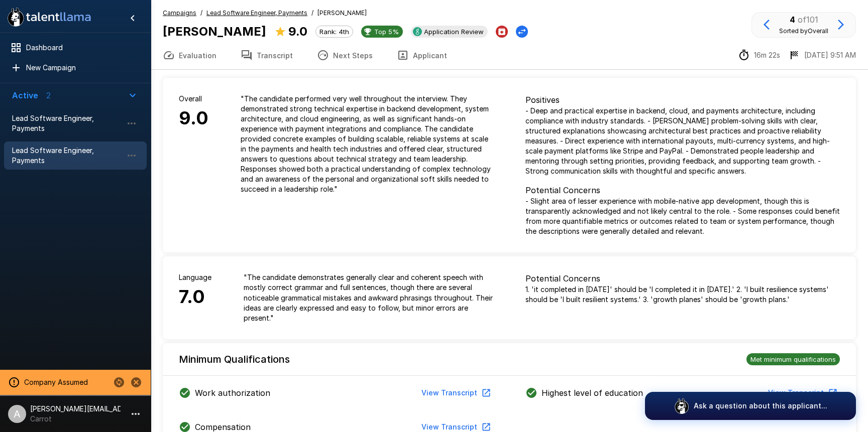 The height and width of the screenshot is (432, 868). Describe the element at coordinates (334, 31) in the screenshot. I see `span: Rank: 4th` at that location.